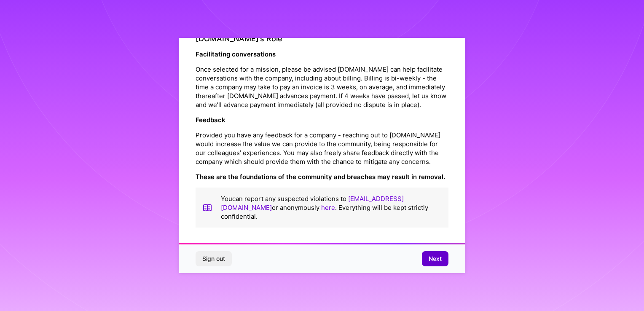 The width and height of the screenshot is (644, 311). I want to click on button: Sign out, so click(214, 258).